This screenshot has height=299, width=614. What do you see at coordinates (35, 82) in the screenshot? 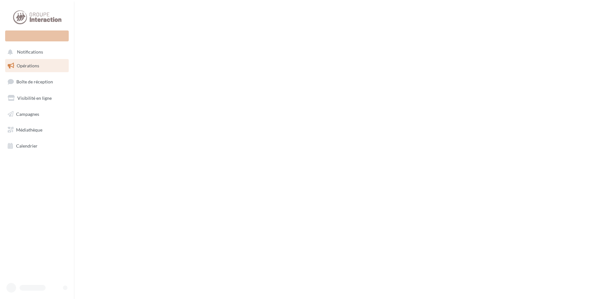
I see `span: Boîte de réception` at bounding box center [35, 82].